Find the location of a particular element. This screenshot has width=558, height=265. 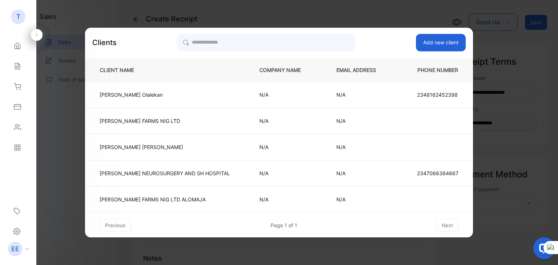

button: Add new client is located at coordinates (440, 42).